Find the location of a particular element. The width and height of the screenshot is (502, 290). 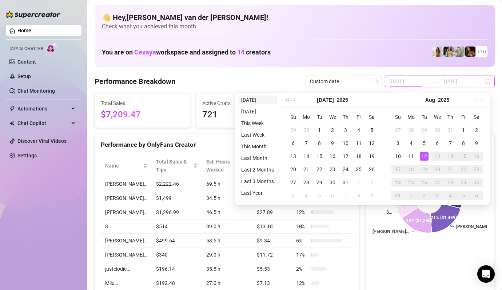

div: 20 is located at coordinates (437, 170).